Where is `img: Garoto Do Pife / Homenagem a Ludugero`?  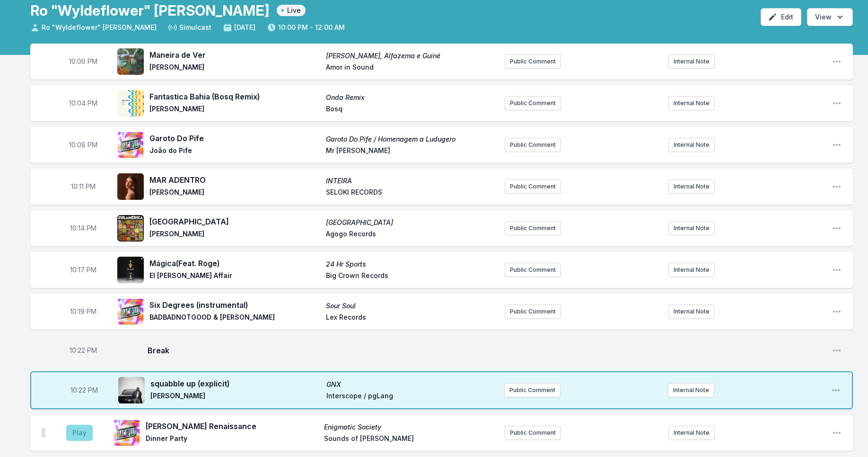 img: Garoto Do Pife / Homenagem a Ludugero is located at coordinates (131, 145).